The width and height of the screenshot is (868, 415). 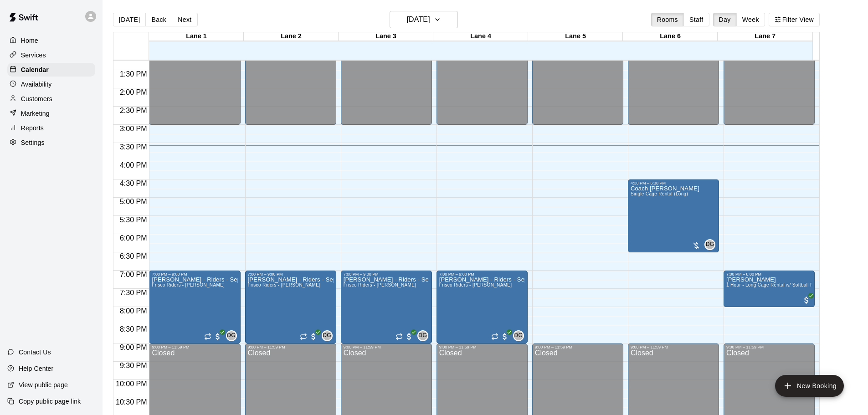 I want to click on button: add, so click(x=809, y=386).